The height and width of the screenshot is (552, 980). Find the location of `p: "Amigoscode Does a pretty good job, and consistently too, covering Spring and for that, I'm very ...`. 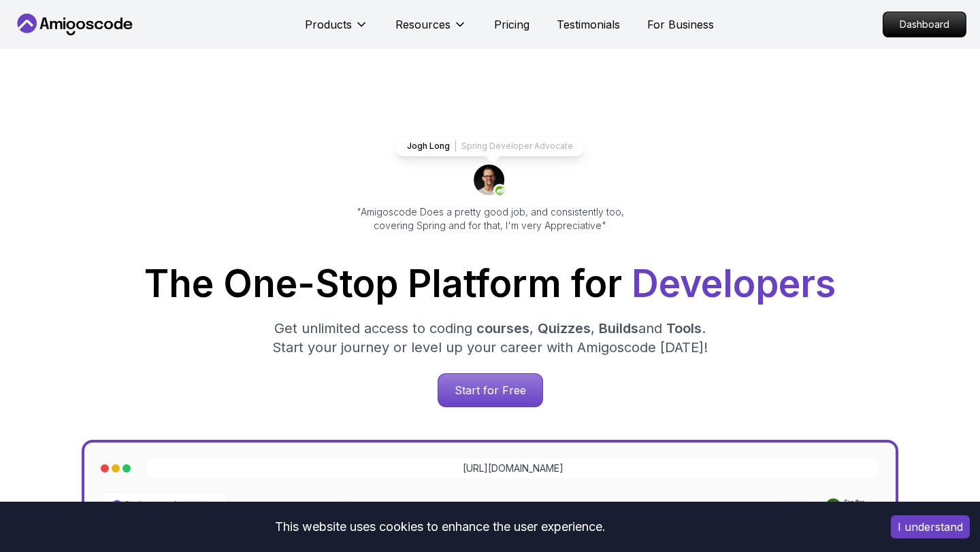

p: "Amigoscode Does a pretty good job, and consistently too, covering Spring and for that, I'm very ... is located at coordinates (490, 219).